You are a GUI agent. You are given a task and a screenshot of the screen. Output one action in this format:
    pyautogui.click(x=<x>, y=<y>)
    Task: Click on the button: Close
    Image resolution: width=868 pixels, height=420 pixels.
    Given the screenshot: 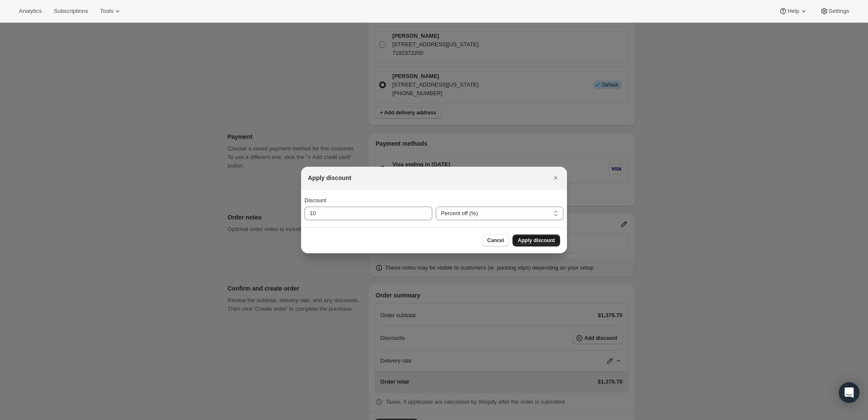 What is the action you would take?
    pyautogui.click(x=556, y=177)
    